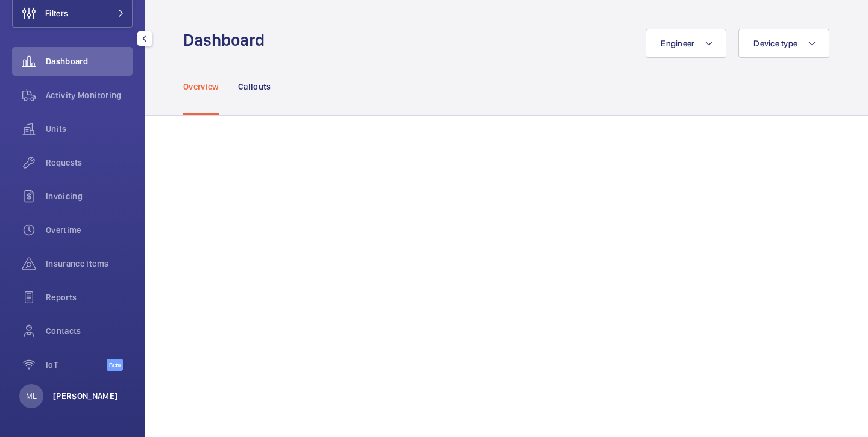 The image size is (868, 437). I want to click on span: Contacts, so click(89, 331).